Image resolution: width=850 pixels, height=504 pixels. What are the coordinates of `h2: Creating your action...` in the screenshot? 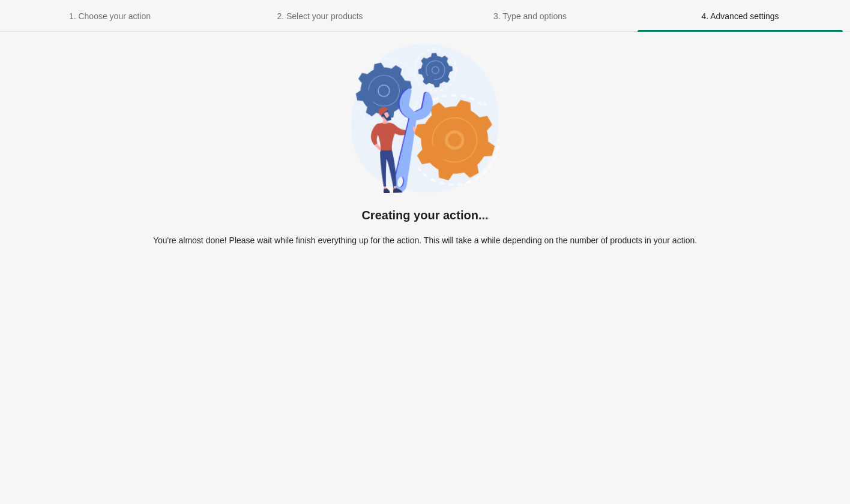 It's located at (424, 215).